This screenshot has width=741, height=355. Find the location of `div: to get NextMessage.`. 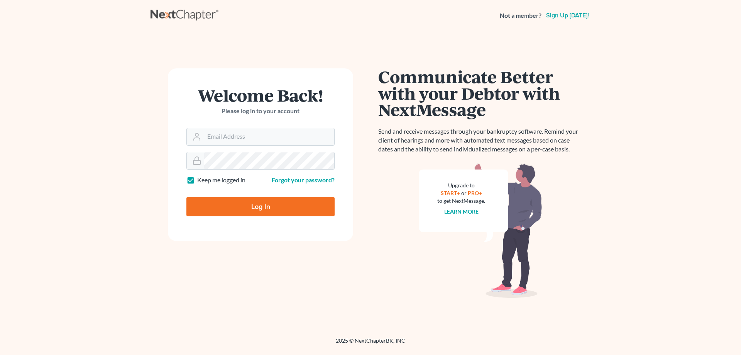

div: to get NextMessage. is located at coordinates (461, 201).